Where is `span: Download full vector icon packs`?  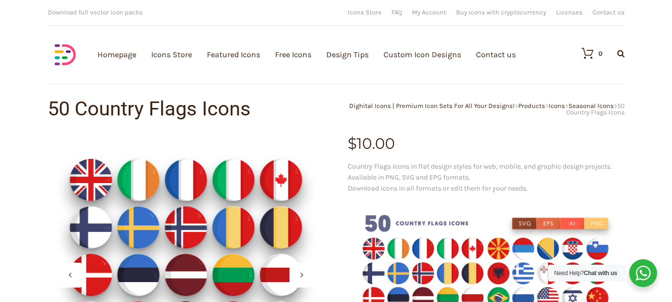 span: Download full vector icon packs is located at coordinates (95, 12).